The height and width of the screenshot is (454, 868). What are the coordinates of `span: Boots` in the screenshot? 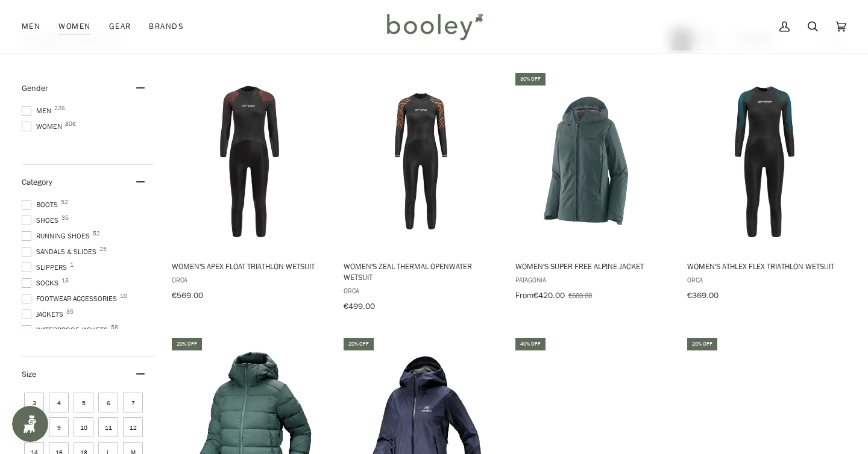 It's located at (41, 205).